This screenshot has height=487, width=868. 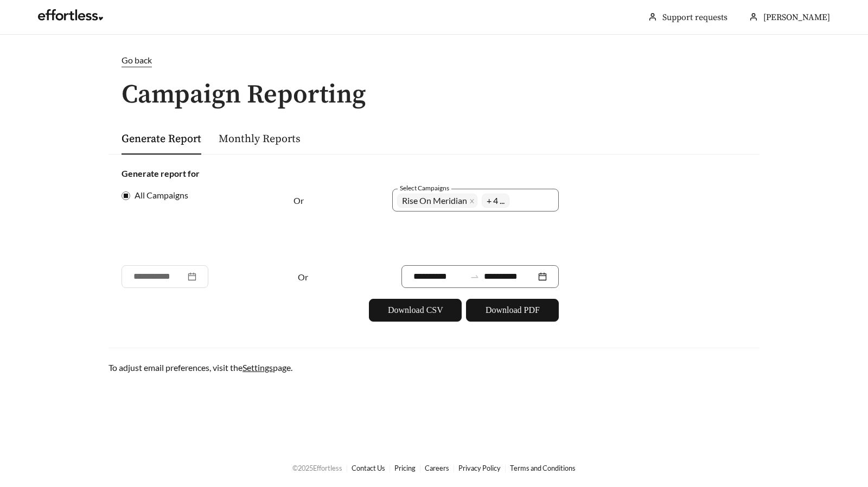 I want to click on a: Support requests, so click(x=695, y=18).